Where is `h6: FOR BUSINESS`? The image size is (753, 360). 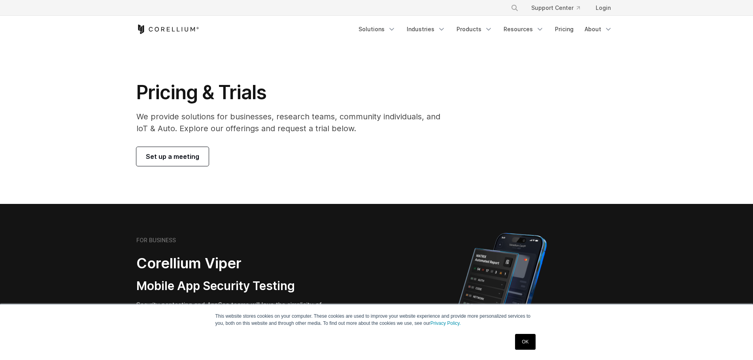
h6: FOR BUSINESS is located at coordinates (156, 240).